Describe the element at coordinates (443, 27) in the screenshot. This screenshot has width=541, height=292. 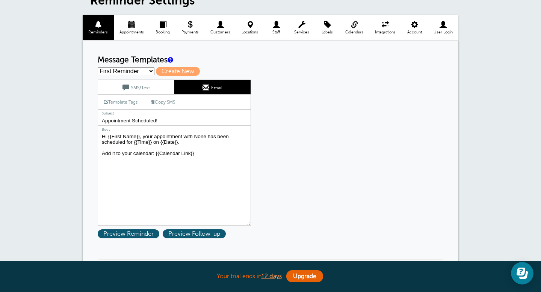
I see `a: User Login` at that location.